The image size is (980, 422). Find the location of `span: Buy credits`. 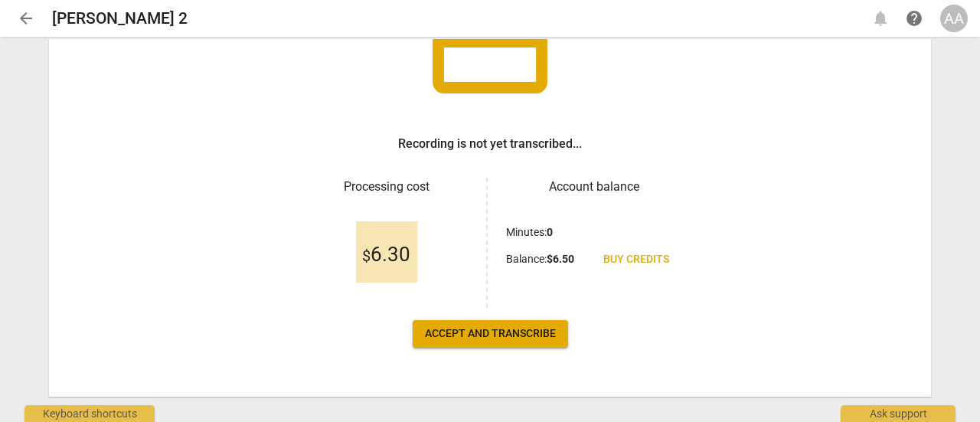

span: Buy credits is located at coordinates (636, 260).